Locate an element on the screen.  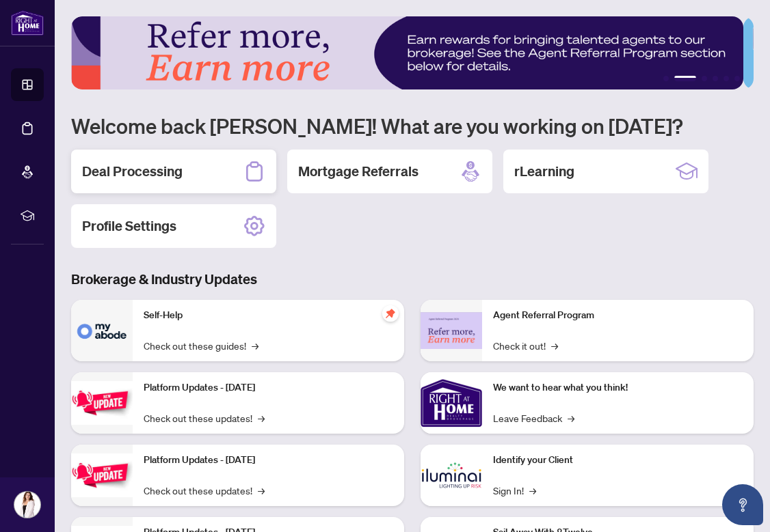
button: 6 is located at coordinates (737, 79).